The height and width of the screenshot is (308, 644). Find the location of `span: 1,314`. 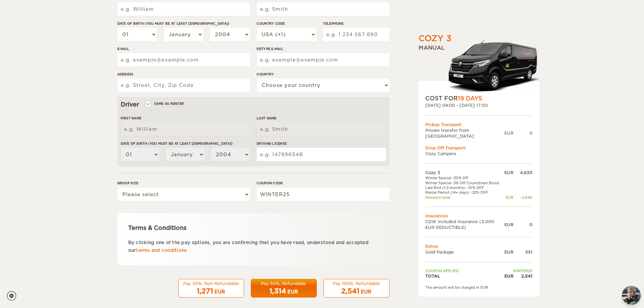

span: 1,314 is located at coordinates (278, 292).